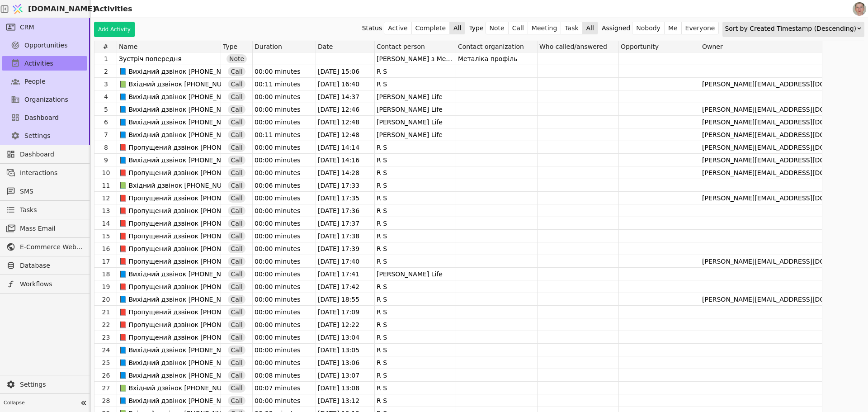  Describe the element at coordinates (44, 284) in the screenshot. I see `a: Workflows` at that location.